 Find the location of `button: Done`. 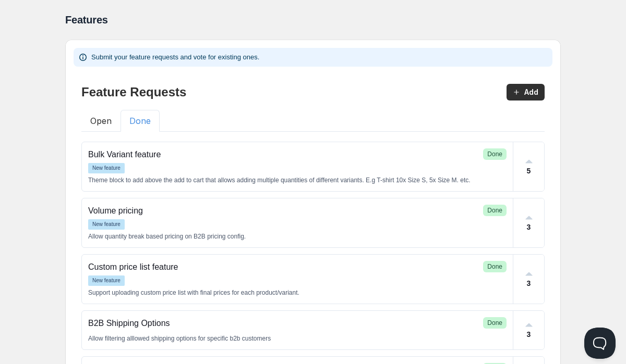

button: Done is located at coordinates (139, 121).